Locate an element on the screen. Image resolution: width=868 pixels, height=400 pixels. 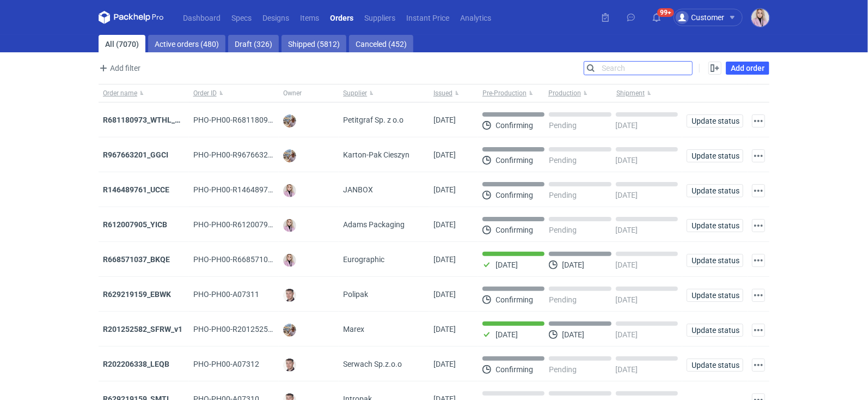
a: R612007905_YICB is located at coordinates (135, 225).